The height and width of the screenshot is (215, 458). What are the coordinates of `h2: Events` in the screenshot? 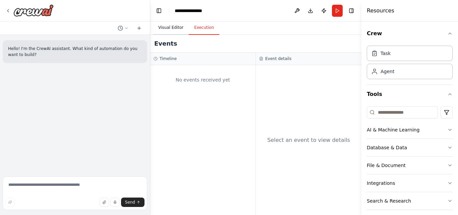 It's located at (166, 44).